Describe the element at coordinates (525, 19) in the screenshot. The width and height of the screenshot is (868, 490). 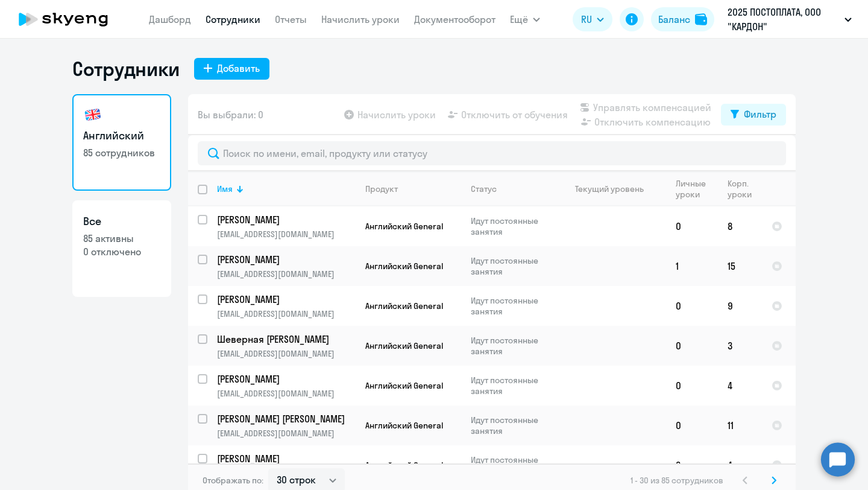
I see `button: Ещё` at that location.